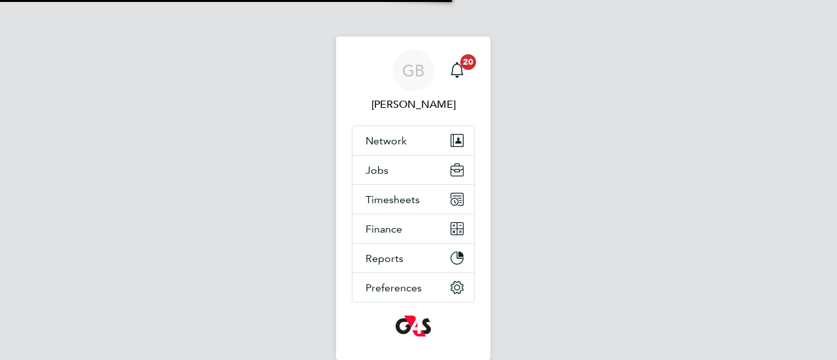 This screenshot has width=837, height=360. I want to click on button: Preferences, so click(413, 288).